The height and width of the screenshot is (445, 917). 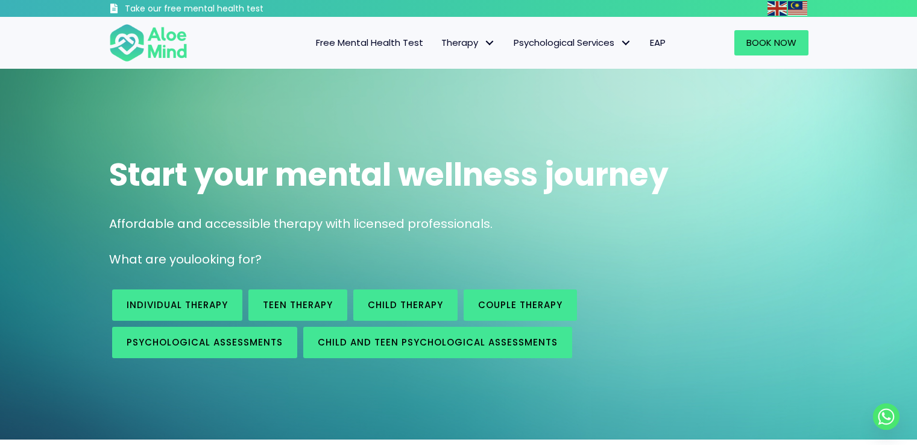 What do you see at coordinates (369, 43) in the screenshot?
I see `a: Free Mental Health Test` at bounding box center [369, 43].